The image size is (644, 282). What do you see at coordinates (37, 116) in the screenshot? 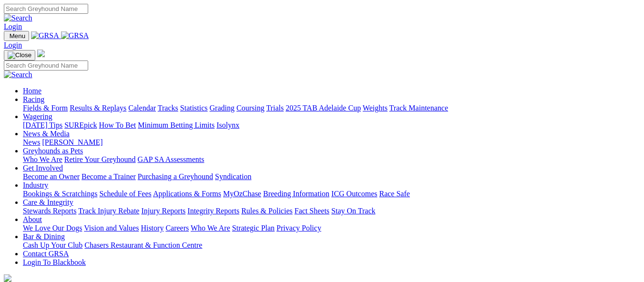
I see `a: Wagering` at bounding box center [37, 116].